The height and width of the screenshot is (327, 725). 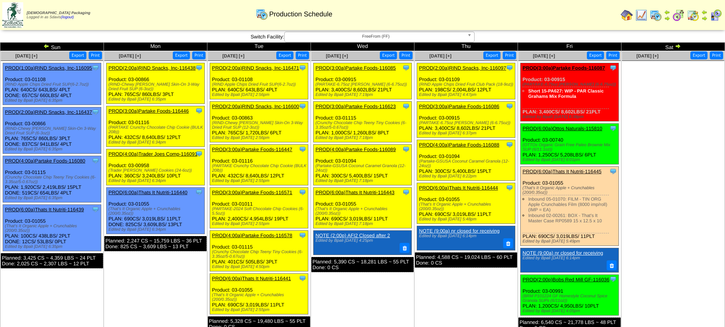 What do you see at coordinates (52, 179) in the screenshot?
I see `div: Product: 03-01115 PLAN: 1,920CS / 2,419LBS / 15PLT DONE: 519CS / 654LBS / 4PLT` at bounding box center [52, 179].